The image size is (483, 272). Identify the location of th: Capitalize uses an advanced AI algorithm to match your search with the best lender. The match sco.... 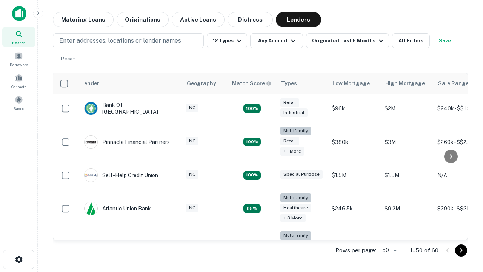
(252, 83).